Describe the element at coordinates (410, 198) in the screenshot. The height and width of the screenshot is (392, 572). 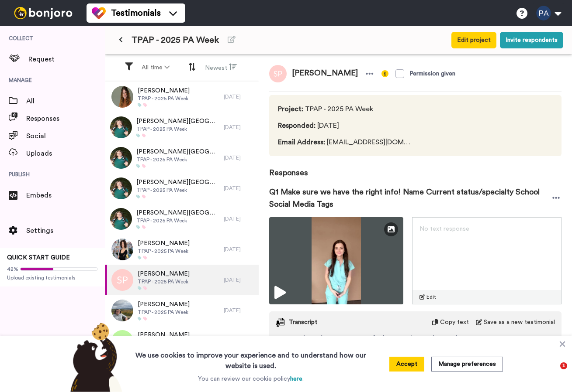
I see `span: Q1 Make sure we have the right info! Name Current status/specialty School Social Media Tags` at that location.